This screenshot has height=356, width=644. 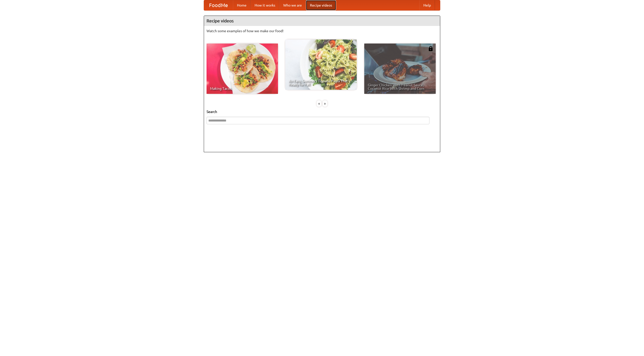 I want to click on h5: Search, so click(x=322, y=112).